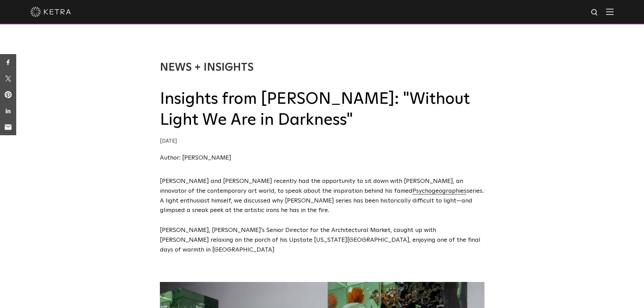 The width and height of the screenshot is (644, 308). I want to click on a: Psychogeographies, so click(440, 191).